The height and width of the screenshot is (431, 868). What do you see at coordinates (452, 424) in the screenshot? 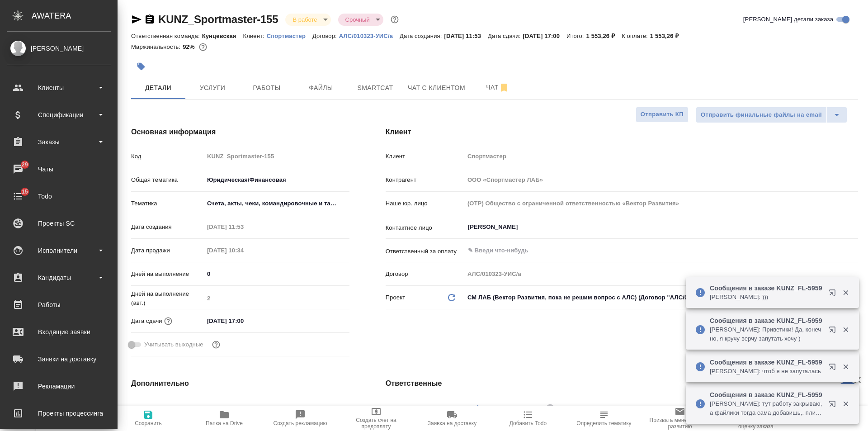
I see `span: Заявка на доставку` at bounding box center [452, 424].